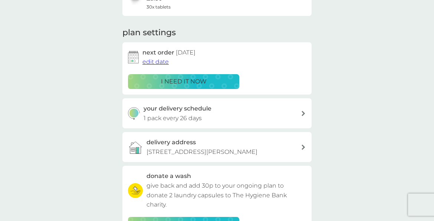 The height and width of the screenshot is (221, 434). What do you see at coordinates (169, 176) in the screenshot?
I see `h3: donate a wash` at bounding box center [169, 176].